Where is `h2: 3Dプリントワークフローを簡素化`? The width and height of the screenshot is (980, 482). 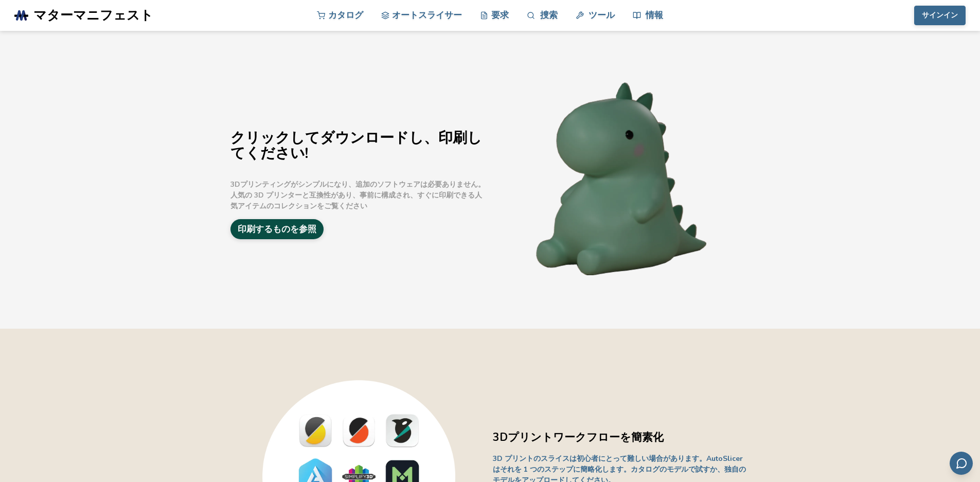
h2: 3Dプリントワークフローを簡素化 is located at coordinates (621, 437).